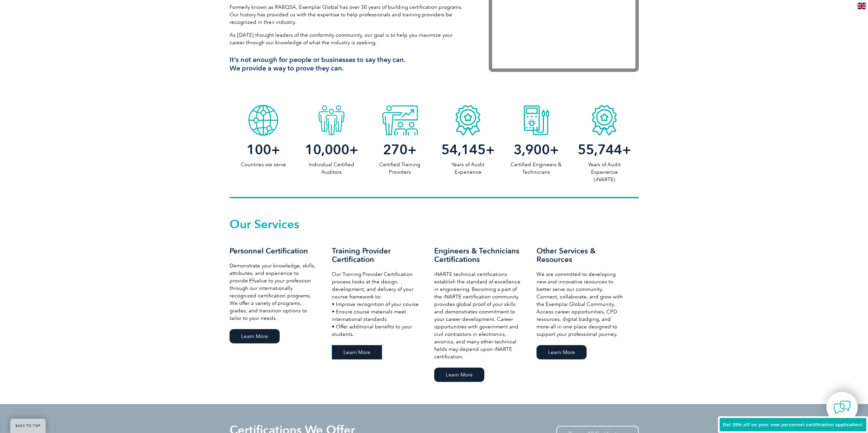 Image resolution: width=868 pixels, height=433 pixels. Describe the element at coordinates (376, 255) in the screenshot. I see `h3: Training Provider Certification` at that location.